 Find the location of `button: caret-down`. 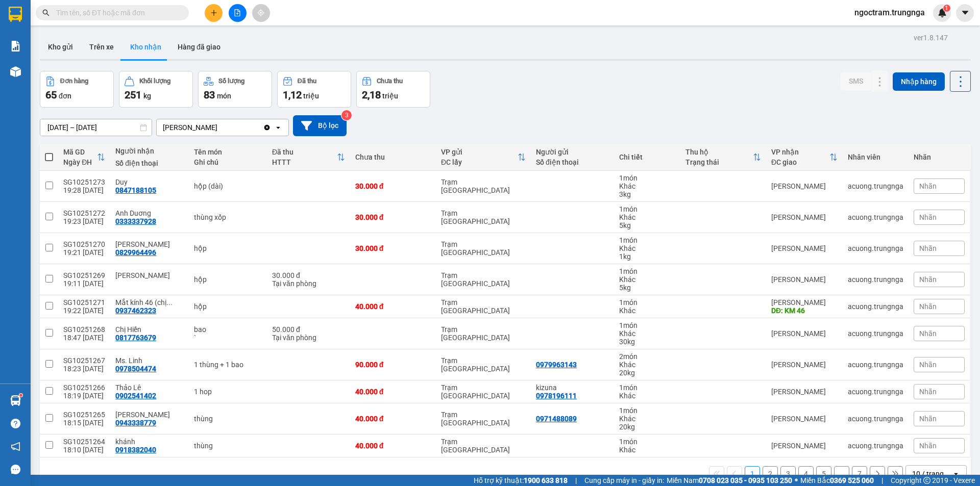

button: caret-down is located at coordinates (965, 13).